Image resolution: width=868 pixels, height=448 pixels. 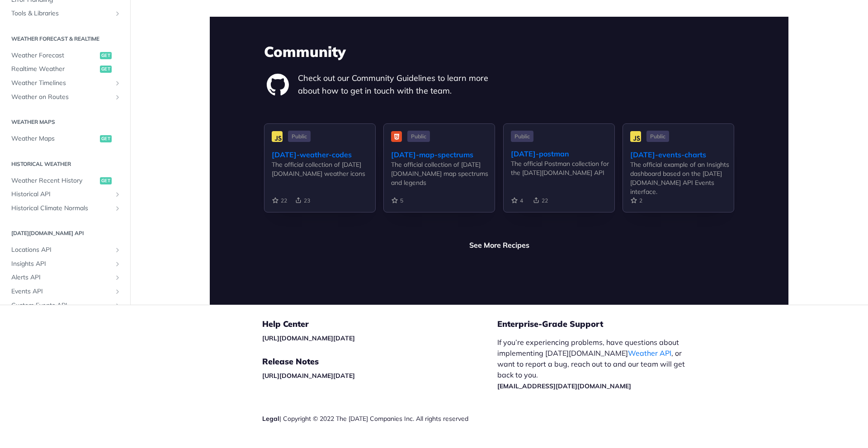 What do you see at coordinates (61, 14) in the screenshot?
I see `span: Tools & Libraries` at bounding box center [61, 14].